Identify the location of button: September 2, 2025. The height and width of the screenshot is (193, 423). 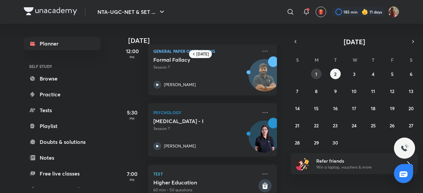
(335, 74).